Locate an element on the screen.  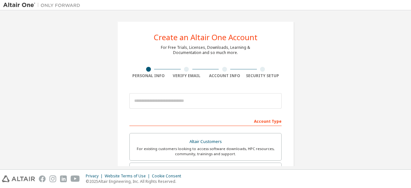
div: Account Type is located at coordinates (206, 121).